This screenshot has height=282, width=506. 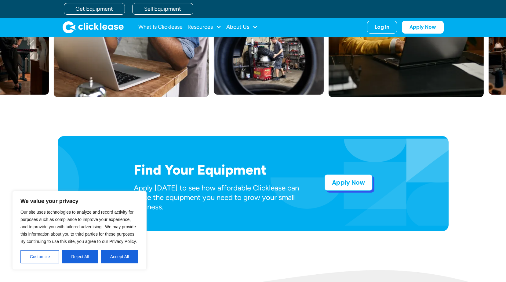 What do you see at coordinates (94, 9) in the screenshot?
I see `a: Get Equipment` at bounding box center [94, 9].